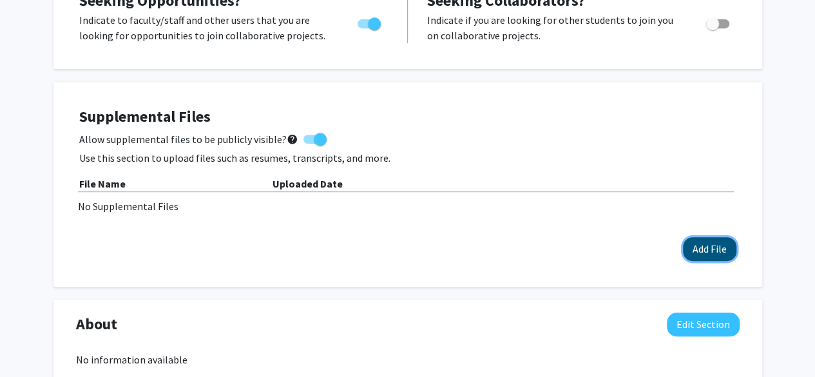  What do you see at coordinates (307, 184) in the screenshot?
I see `b: Uploaded Date` at bounding box center [307, 184].